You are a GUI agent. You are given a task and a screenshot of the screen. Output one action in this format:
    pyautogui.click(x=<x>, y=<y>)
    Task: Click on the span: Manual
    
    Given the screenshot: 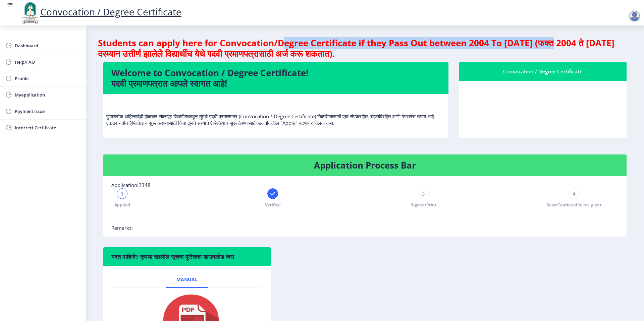 What is the action you would take?
    pyautogui.click(x=187, y=279)
    